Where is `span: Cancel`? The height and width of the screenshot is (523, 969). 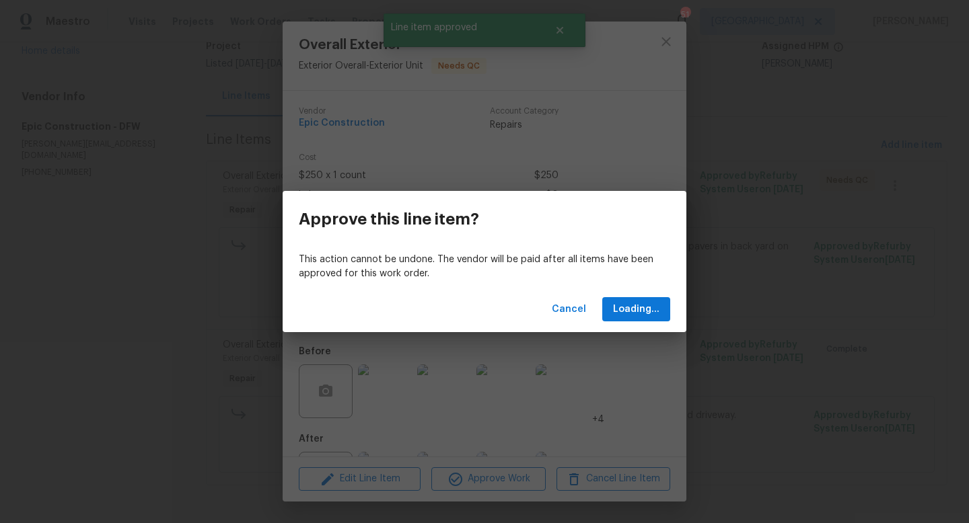 span: Cancel is located at coordinates (568, 309).